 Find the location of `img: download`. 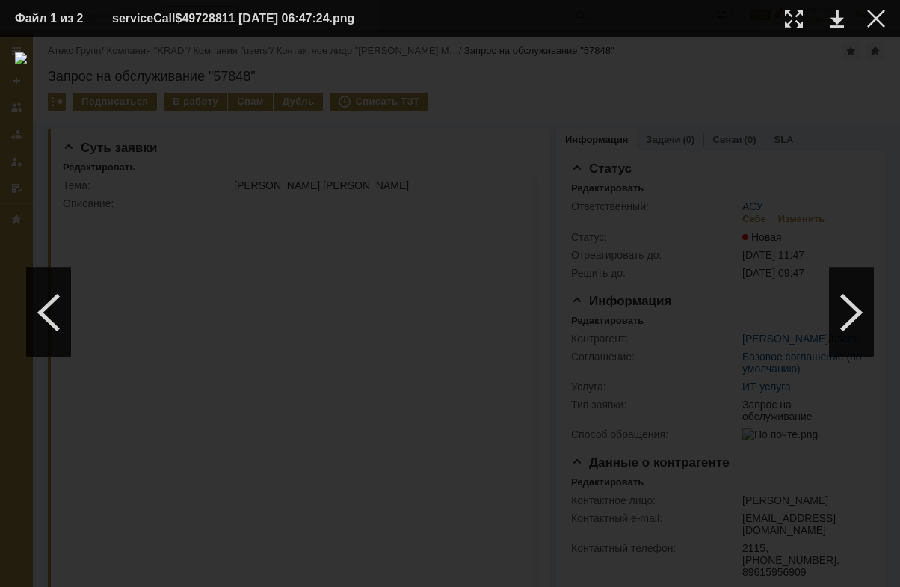

img: download is located at coordinates (450, 312).